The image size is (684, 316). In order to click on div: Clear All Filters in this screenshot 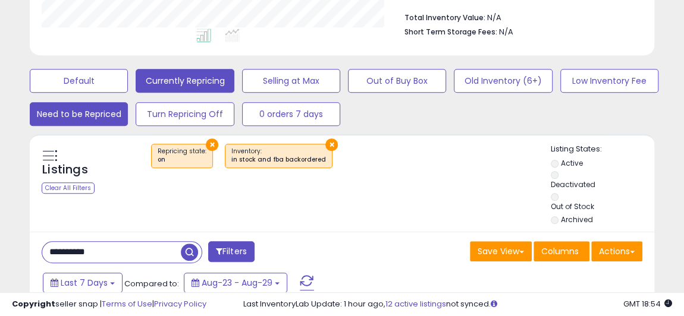, I will do `click(68, 188)`.